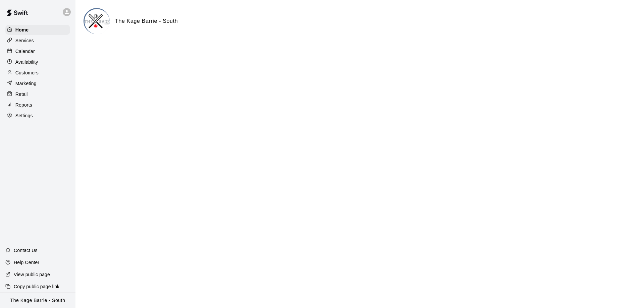  What do you see at coordinates (24, 105) in the screenshot?
I see `p: Reports` at bounding box center [24, 105].